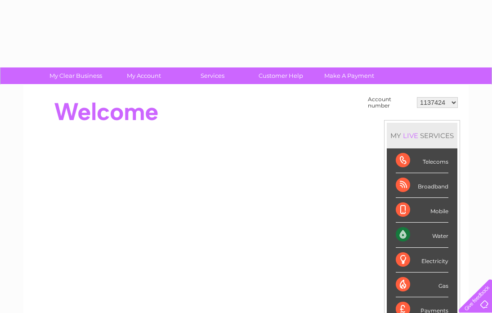 This screenshot has height=313, width=492. I want to click on div: LIVE, so click(411, 135).